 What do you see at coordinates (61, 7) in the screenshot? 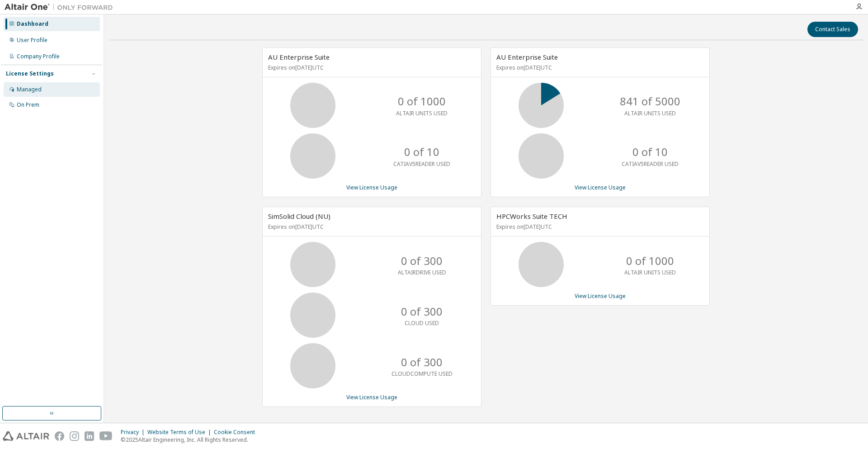
I see `img: Altair One` at bounding box center [61, 7].